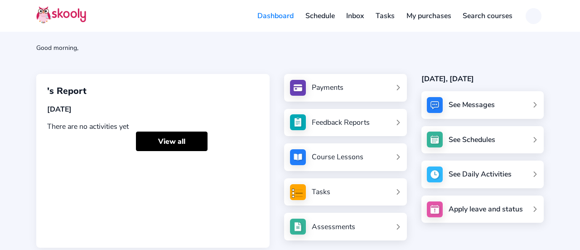 Image resolution: width=580 pixels, height=250 pixels. Describe the element at coordinates (333, 226) in the screenshot. I see `div: Assessments` at that location.